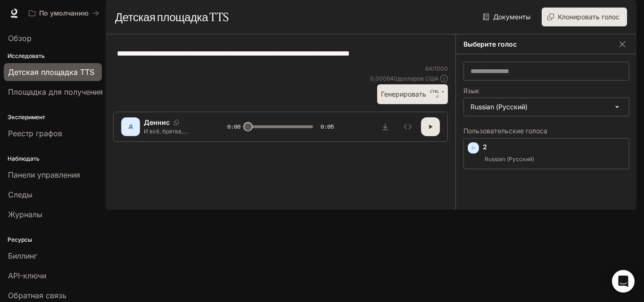  I want to click on div: Открытый Интерком Мессенджер, so click(623, 281).